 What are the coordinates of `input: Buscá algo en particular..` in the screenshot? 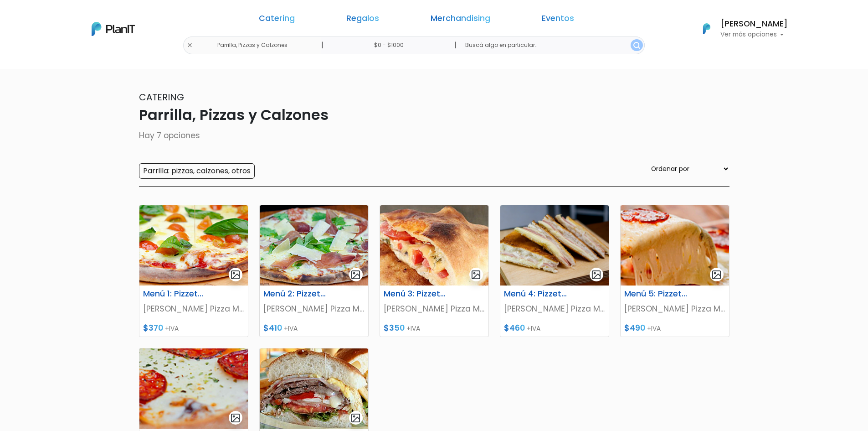 It's located at (551, 45).